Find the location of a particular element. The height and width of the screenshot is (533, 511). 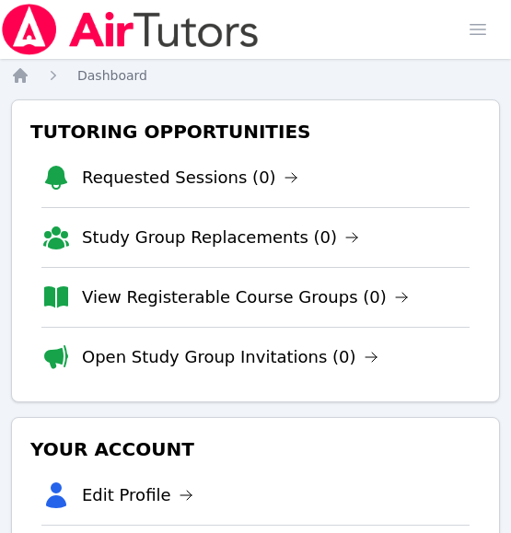

a: Requested Sessions (0) is located at coordinates (190, 178).